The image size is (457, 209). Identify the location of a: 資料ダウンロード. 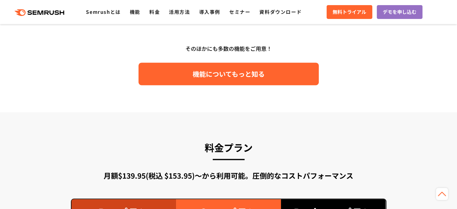
(280, 12).